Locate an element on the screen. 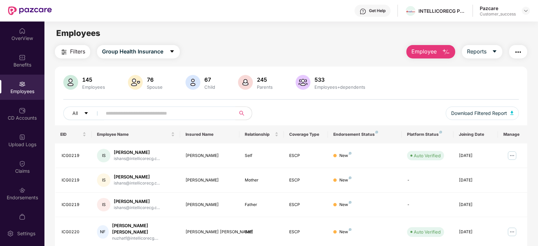  div: Endorsement Status is located at coordinates (365, 135).